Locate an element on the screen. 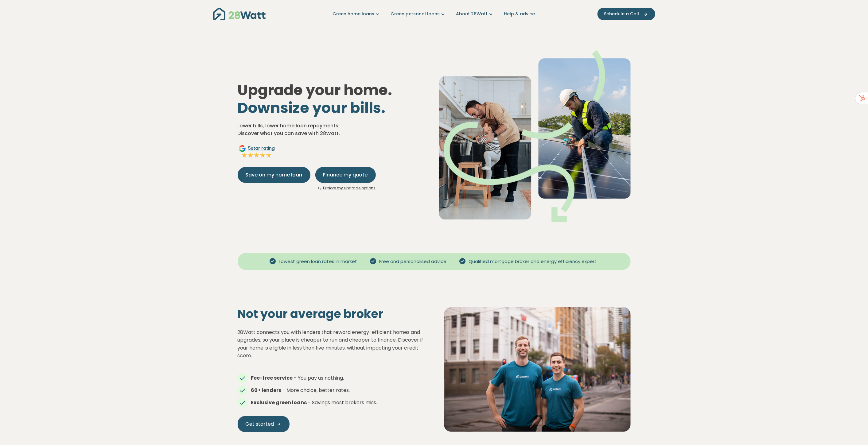 The image size is (868, 445). a: Google5star ratingFull starFull starFull starFull starFull star is located at coordinates (257, 152).